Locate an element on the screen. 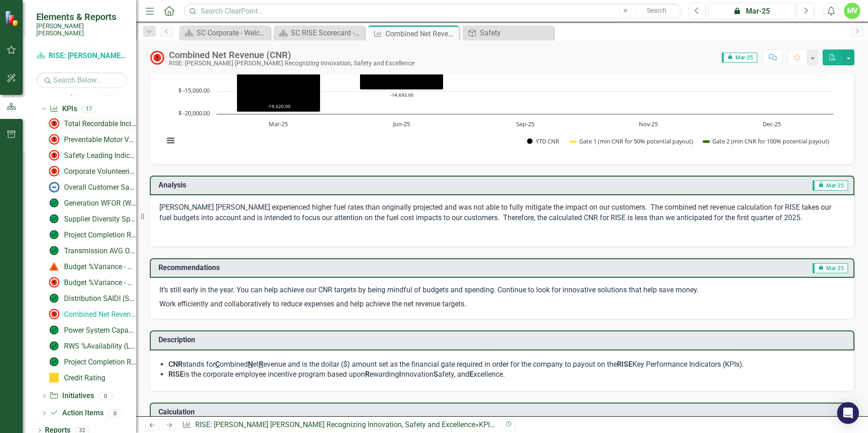 Image resolution: width=868 pixels, height=433 pixels. li: is the corporate employee incentive program based upon ewarding nnovation afety, and xcellence. is located at coordinates (507, 375).